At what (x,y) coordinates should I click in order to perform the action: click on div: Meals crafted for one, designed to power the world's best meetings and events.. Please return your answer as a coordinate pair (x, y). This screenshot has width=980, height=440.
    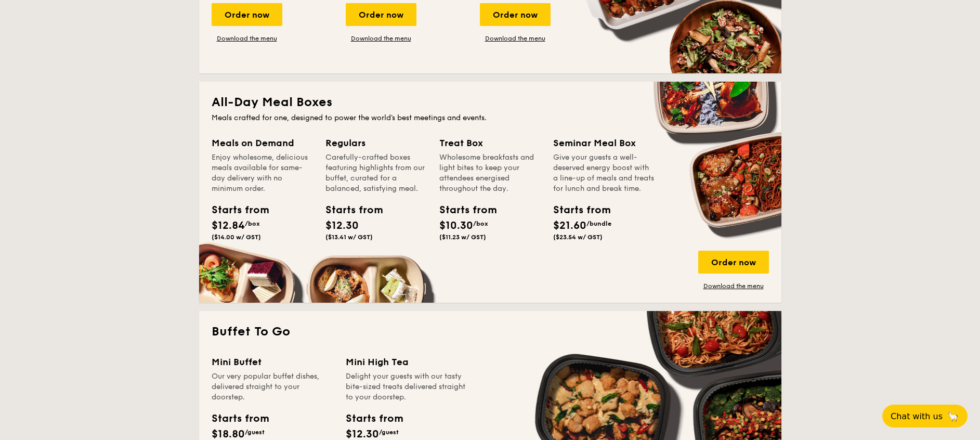
    Looking at the image, I should click on (490, 118).